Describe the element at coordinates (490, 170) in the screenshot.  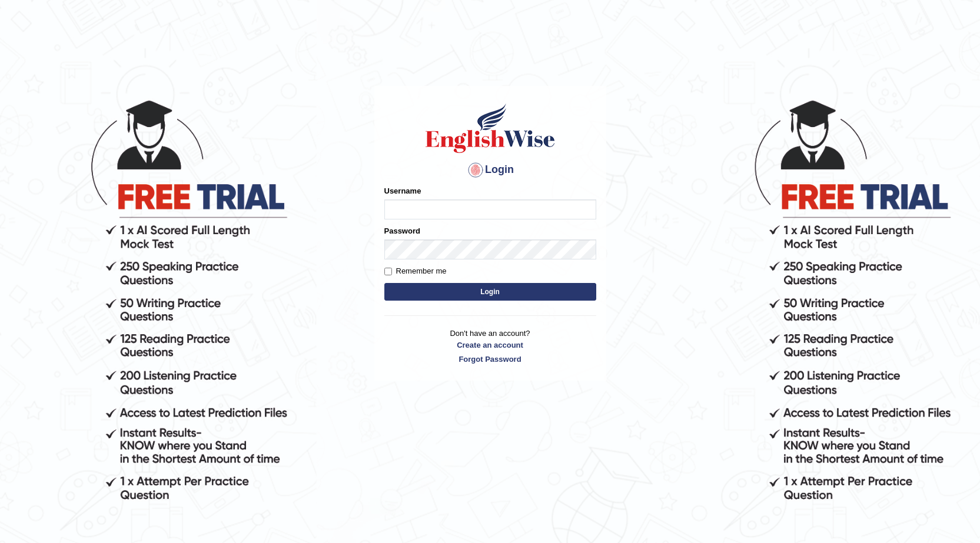
I see `h4: Login` at that location.